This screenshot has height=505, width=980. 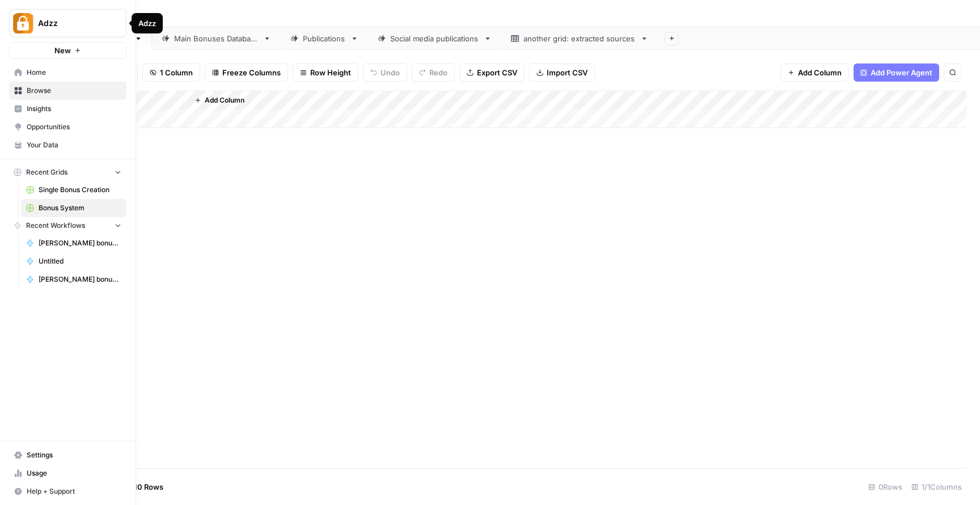 What do you see at coordinates (73, 208) in the screenshot?
I see `a: Bonus System` at bounding box center [73, 208].